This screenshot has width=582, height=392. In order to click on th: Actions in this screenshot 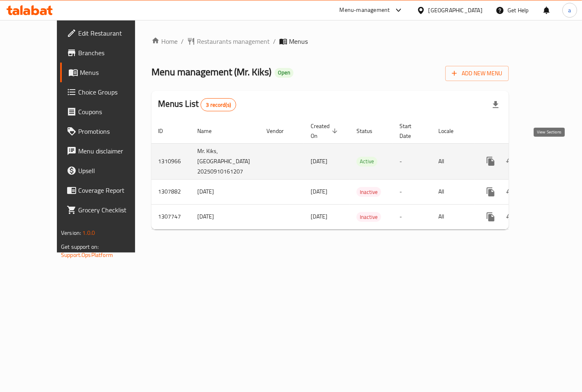, I will do `click(520, 131)`.